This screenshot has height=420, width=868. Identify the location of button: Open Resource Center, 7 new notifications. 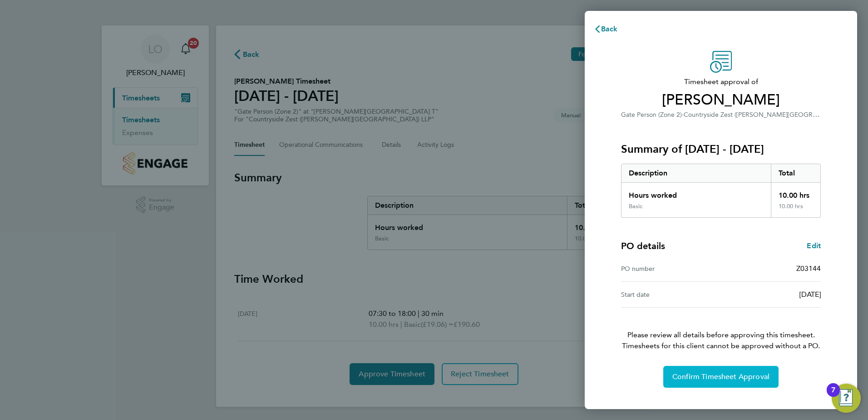
(846, 398).